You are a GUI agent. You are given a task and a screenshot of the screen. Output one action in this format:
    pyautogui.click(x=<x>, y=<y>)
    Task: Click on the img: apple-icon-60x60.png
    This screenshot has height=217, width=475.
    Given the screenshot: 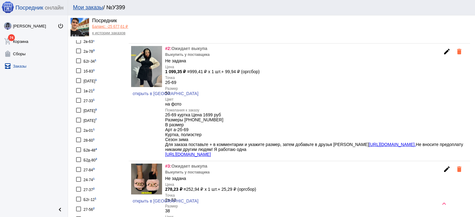 What is the action you would take?
    pyautogui.click(x=8, y=7)
    